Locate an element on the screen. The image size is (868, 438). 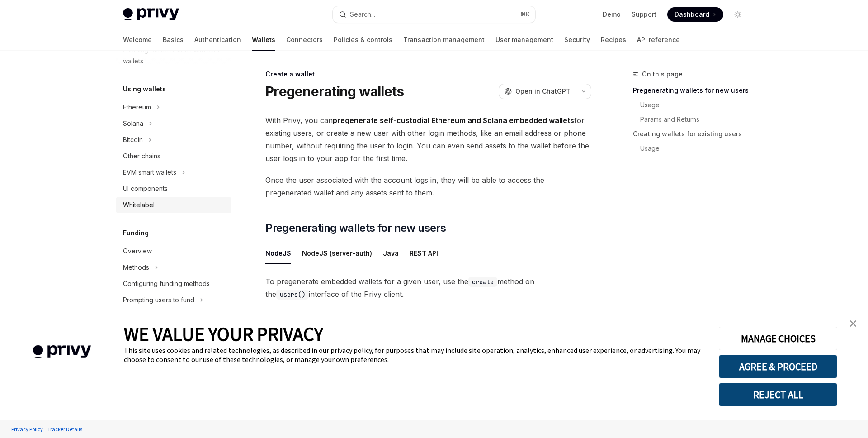
button: NodeJS (server-auth) is located at coordinates (337, 253).